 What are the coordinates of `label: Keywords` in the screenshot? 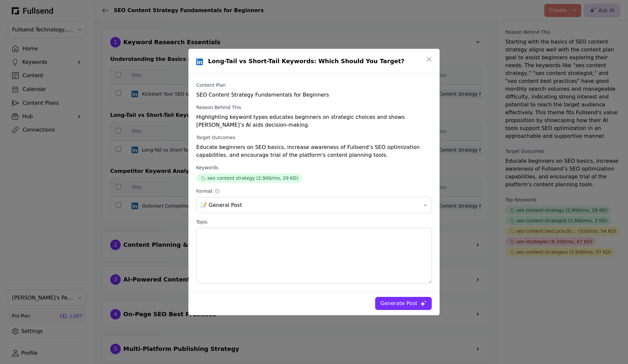 It's located at (314, 168).